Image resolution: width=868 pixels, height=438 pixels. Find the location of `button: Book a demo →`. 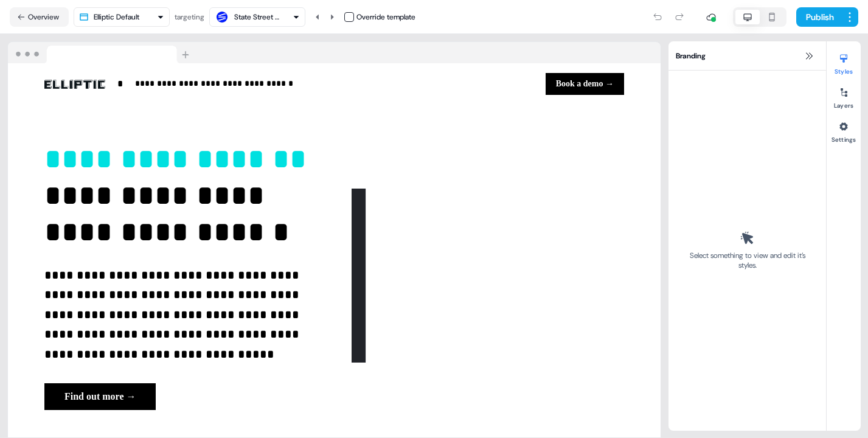

button: Book a demo → is located at coordinates (584, 84).